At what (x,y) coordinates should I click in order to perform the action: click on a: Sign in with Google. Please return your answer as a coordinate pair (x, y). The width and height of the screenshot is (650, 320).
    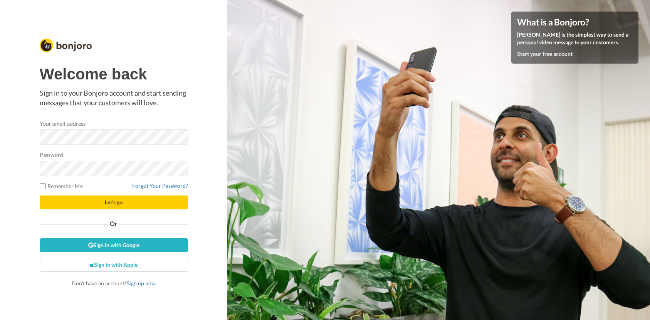
    Looking at the image, I should click on (114, 245).